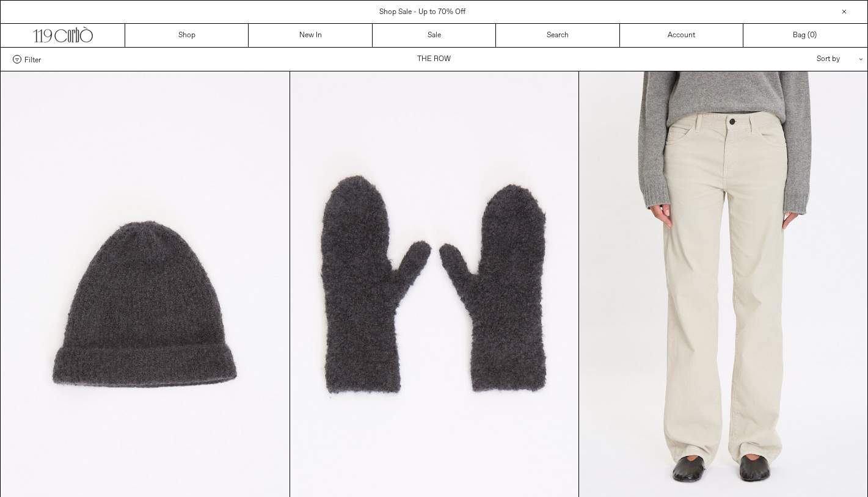 The image size is (868, 497). I want to click on span: Filter, so click(32, 60).